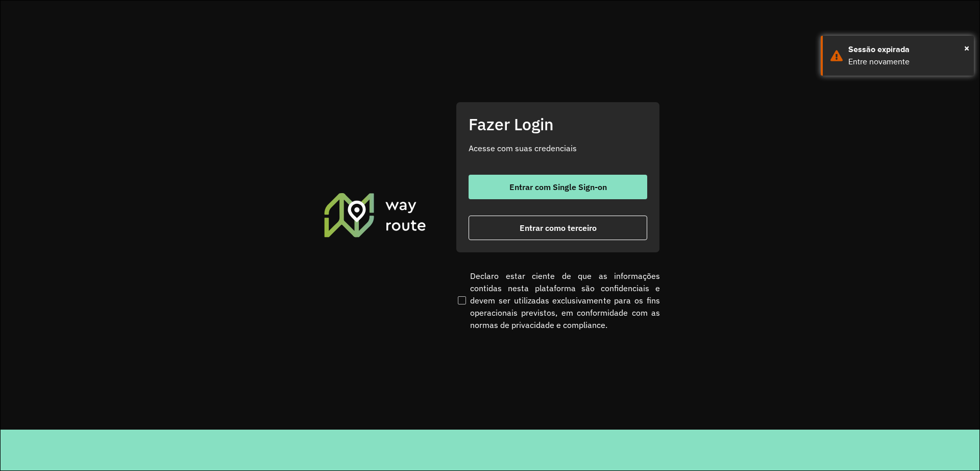 This screenshot has height=471, width=980. Describe the element at coordinates (558, 148) in the screenshot. I see `p: Acesse com suas credenciais` at that location.